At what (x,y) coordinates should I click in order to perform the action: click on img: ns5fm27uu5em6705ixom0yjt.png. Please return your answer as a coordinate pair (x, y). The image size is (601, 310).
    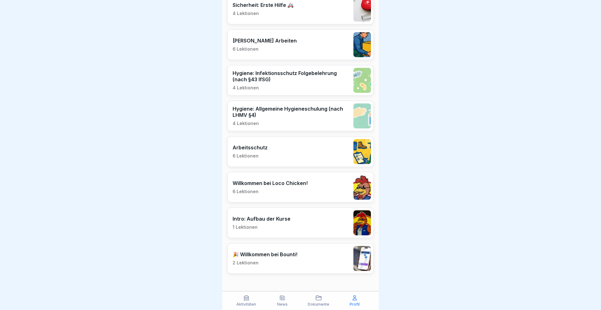
    Looking at the image, I should click on (362, 45).